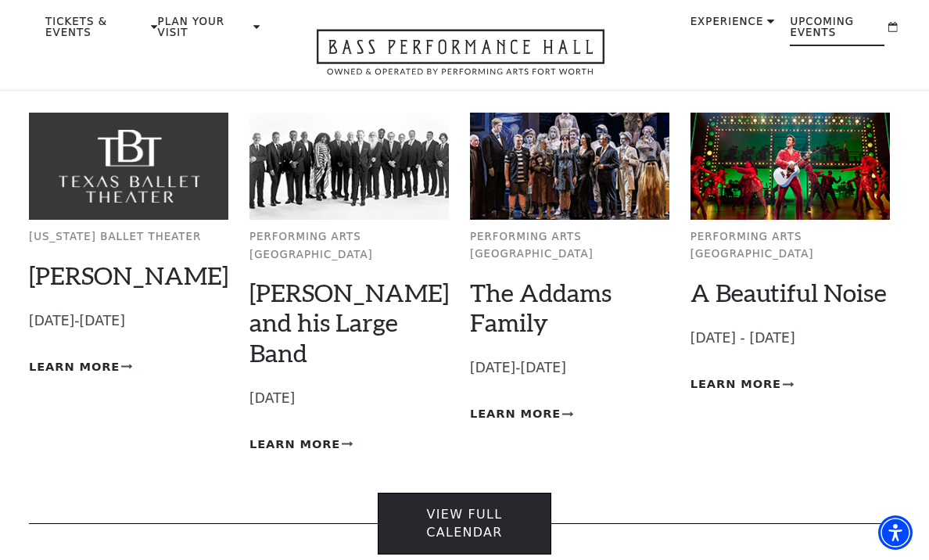 The height and width of the screenshot is (560, 929). I want to click on img: Texas Ballet Theater, so click(128, 165).